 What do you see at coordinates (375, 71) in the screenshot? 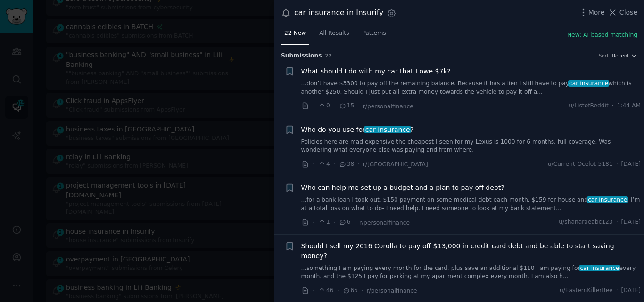
I see `a: What should I do with my car that I owe $7k?` at bounding box center [375, 71].